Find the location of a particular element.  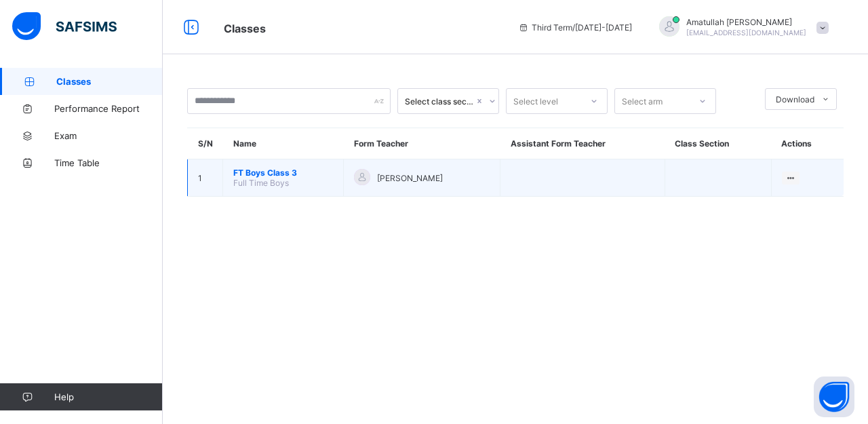

span: Help is located at coordinates (108, 397).